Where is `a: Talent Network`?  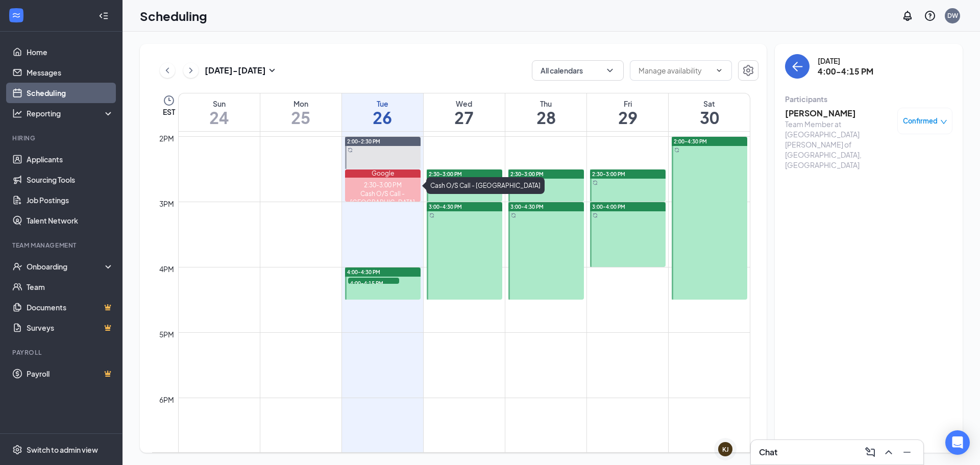
a: Talent Network is located at coordinates (70, 221).